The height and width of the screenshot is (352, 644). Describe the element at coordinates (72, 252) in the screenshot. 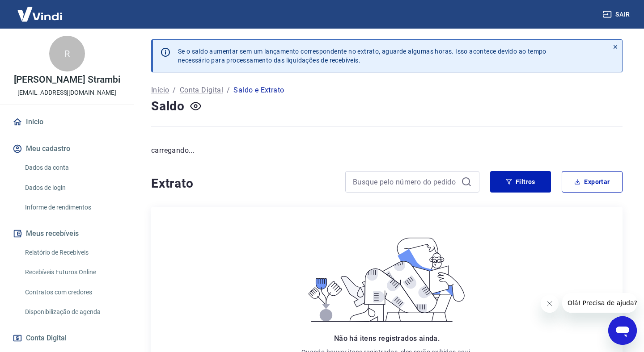

I see `a: Relatório de Recebíveis` at that location.